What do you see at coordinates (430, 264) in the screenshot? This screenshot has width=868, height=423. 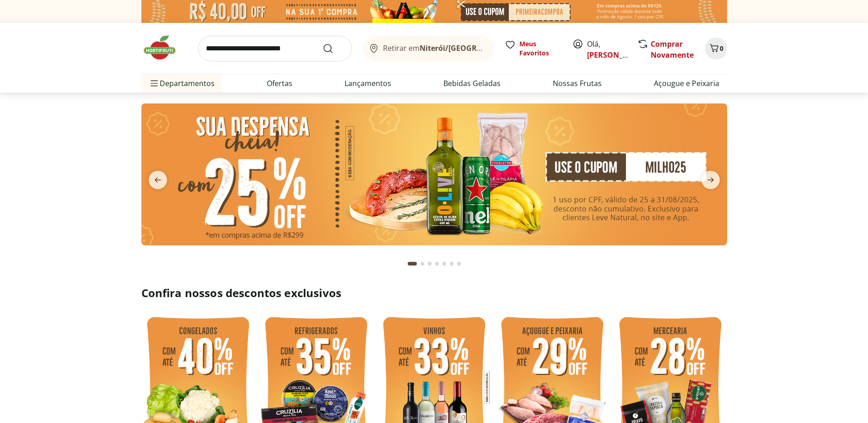 I see `button: Go to page 3 from fs-carousel` at bounding box center [430, 264].